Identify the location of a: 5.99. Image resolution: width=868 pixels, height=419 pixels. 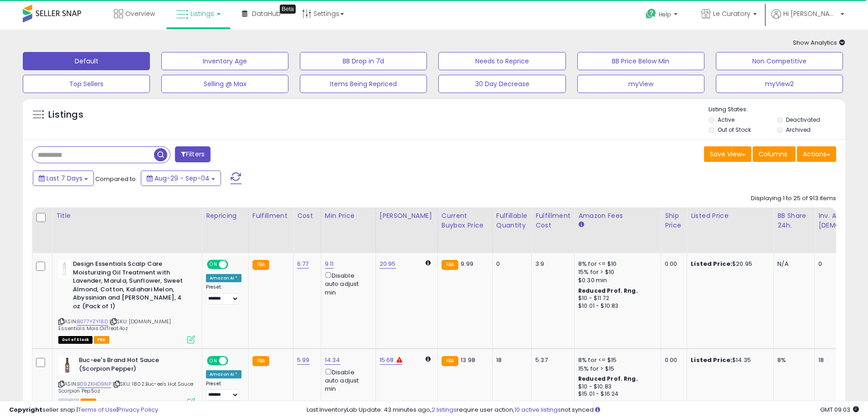
(304, 360).